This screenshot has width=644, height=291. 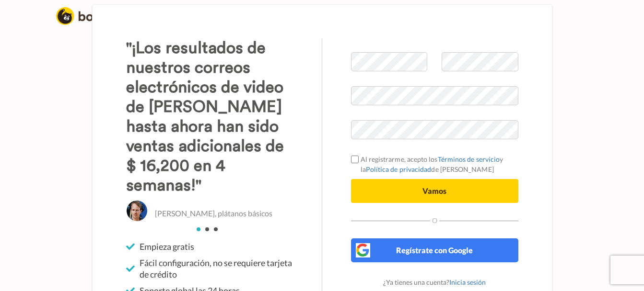 What do you see at coordinates (469, 159) in the screenshot?
I see `a: Términos de servicio` at bounding box center [469, 159].